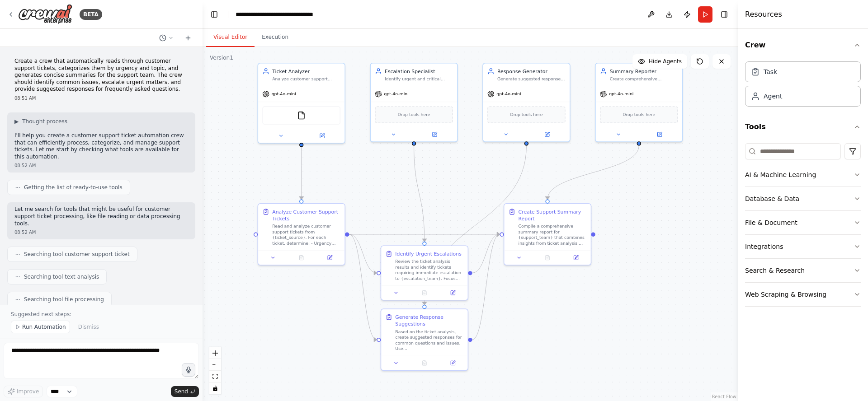 The height and width of the screenshot is (401, 868). I want to click on g: Edge from 84e8b385-118f-4798-a173-728bdde9cf3c to 2a1b0241-354e-4f79-8bf1-33ac838133b6, so click(302, 173).